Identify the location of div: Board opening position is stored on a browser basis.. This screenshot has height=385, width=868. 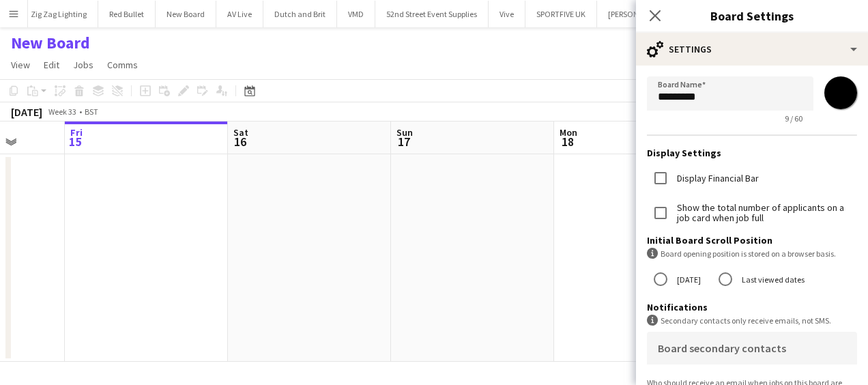
(752, 253).